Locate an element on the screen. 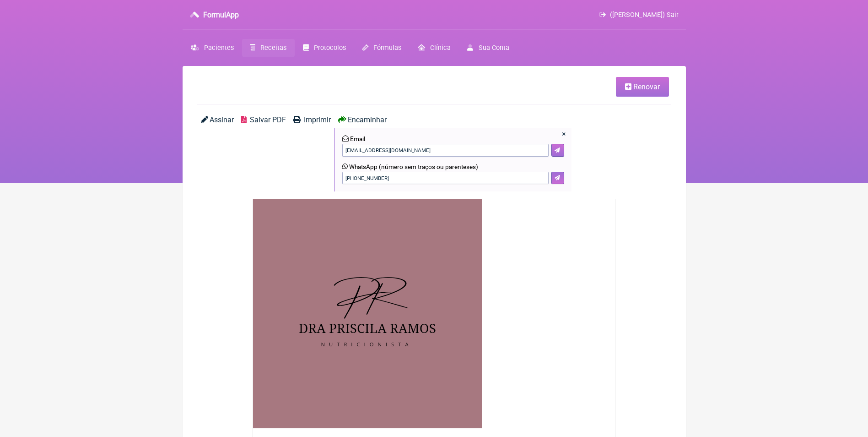 This screenshot has height=437, width=868. span: Pacientes is located at coordinates (219, 48).